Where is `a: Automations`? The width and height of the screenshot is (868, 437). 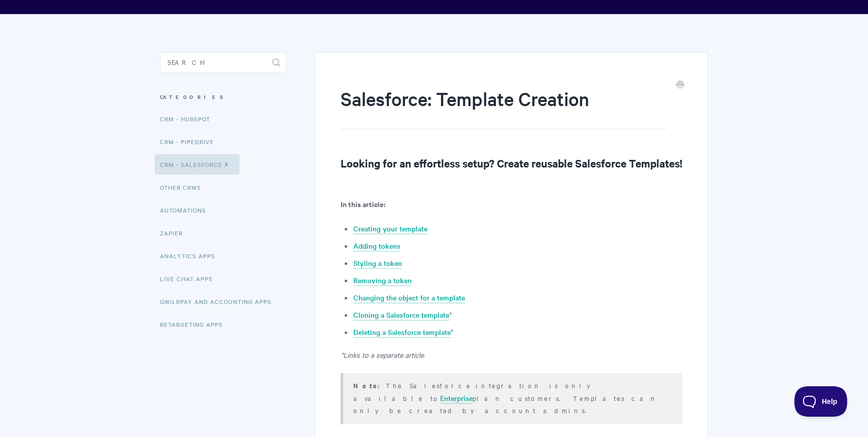 a: Automations is located at coordinates (187, 210).